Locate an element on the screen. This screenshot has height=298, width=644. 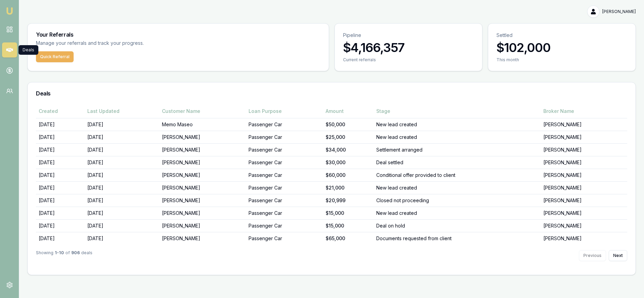
p: Manage your referrals and track your progress. is located at coordinates (124, 43).